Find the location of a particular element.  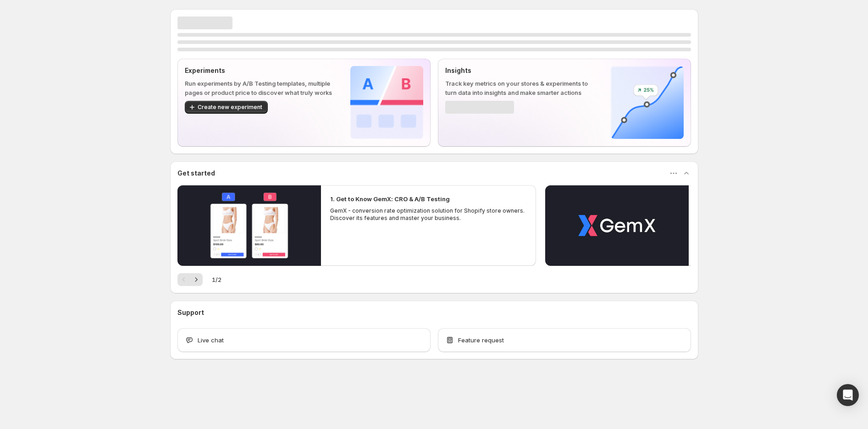

p: Experiments is located at coordinates (260, 71).